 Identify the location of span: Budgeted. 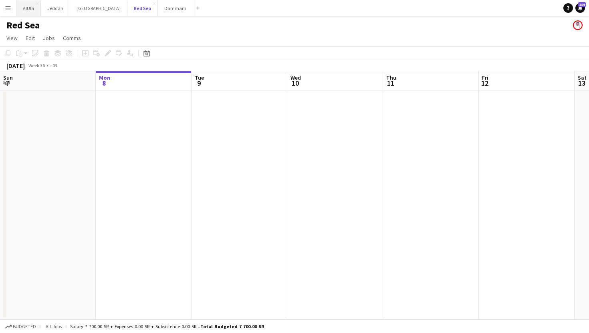
(24, 327).